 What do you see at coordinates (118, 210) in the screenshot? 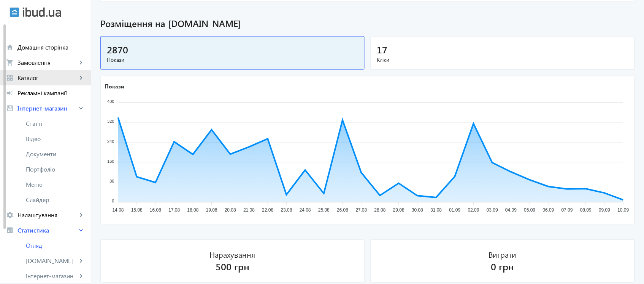
I see `tspan: 14.08` at bounding box center [118, 210].